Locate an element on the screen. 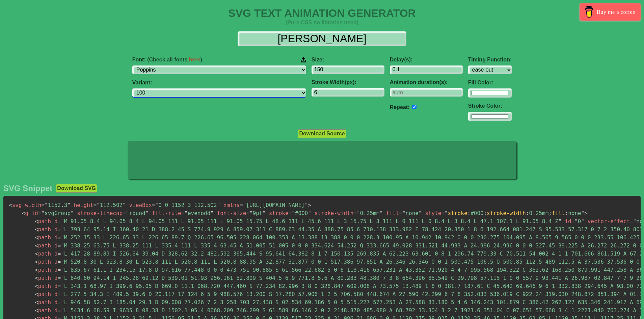  label: Animation duration(s): is located at coordinates (426, 83).